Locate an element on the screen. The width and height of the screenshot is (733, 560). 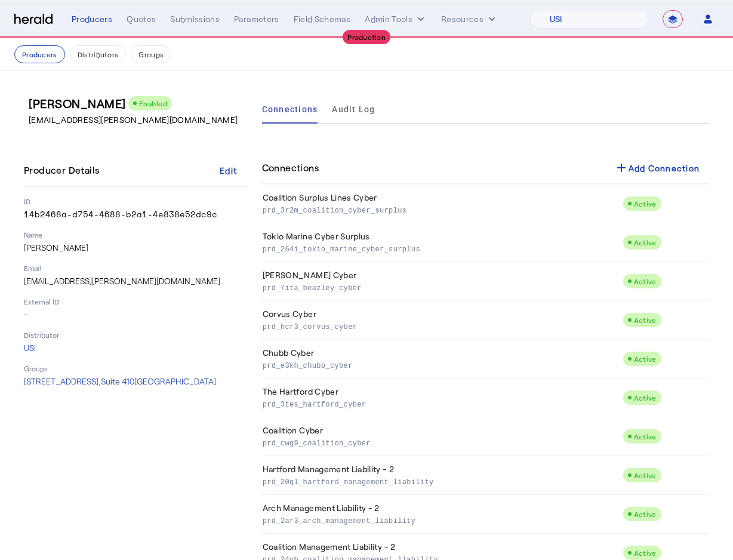
button: Producers is located at coordinates (39, 54).